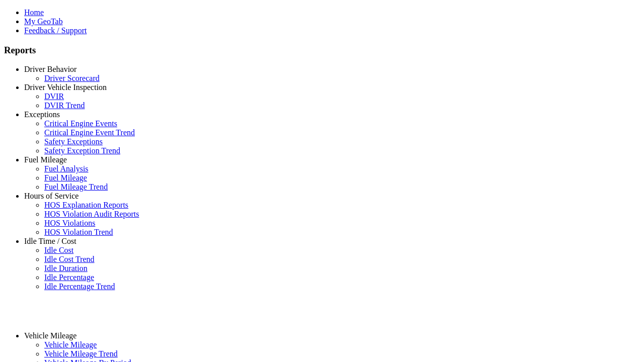 The height and width of the screenshot is (362, 644). What do you see at coordinates (66, 268) in the screenshot?
I see `a: Idle Duration` at bounding box center [66, 268].